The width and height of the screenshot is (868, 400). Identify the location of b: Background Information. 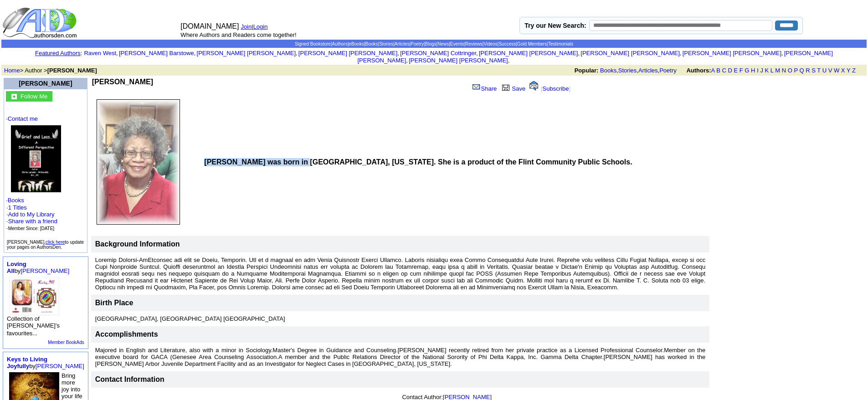
(137, 244).